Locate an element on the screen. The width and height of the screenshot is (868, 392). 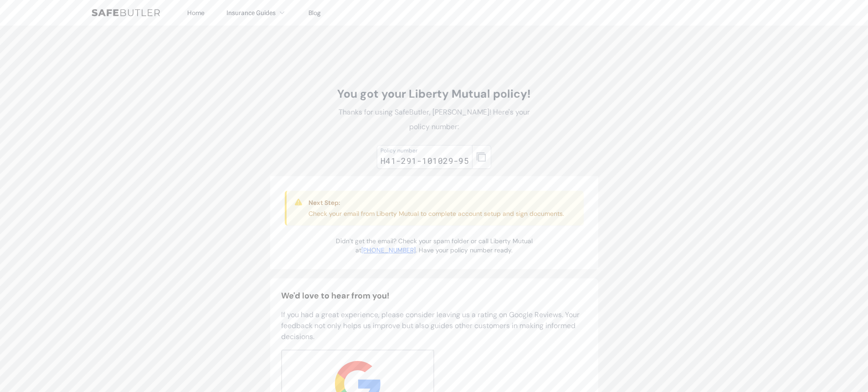
a: Home is located at coordinates (196, 13).